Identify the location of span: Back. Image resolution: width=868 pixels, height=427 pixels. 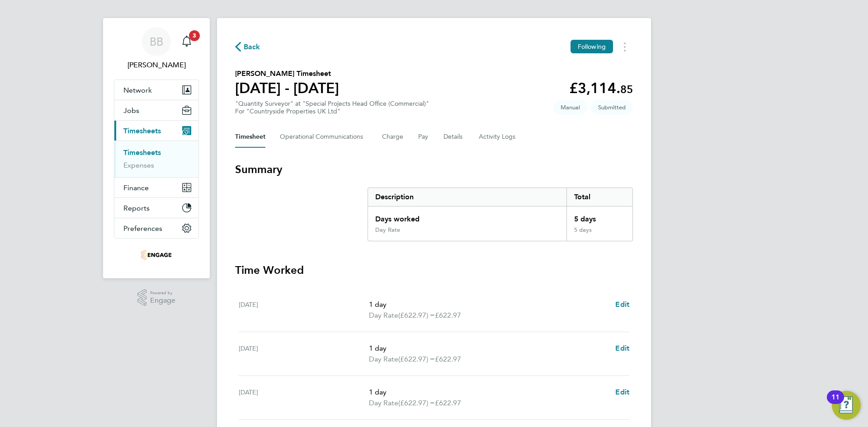
(252, 47).